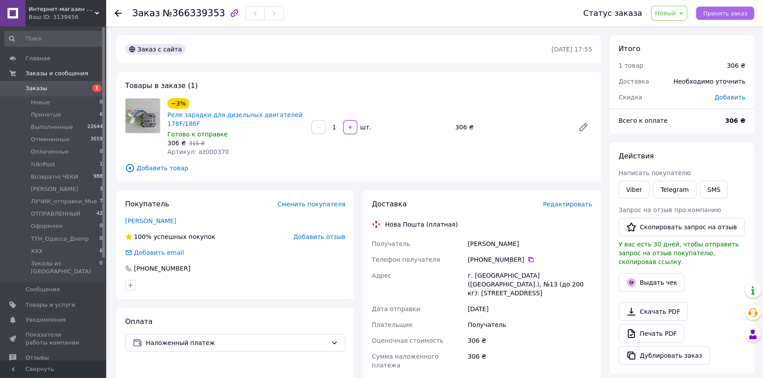 This screenshot has width=763, height=378. Describe the element at coordinates (643, 121) in the screenshot. I see `span: Всего к оплате` at that location.